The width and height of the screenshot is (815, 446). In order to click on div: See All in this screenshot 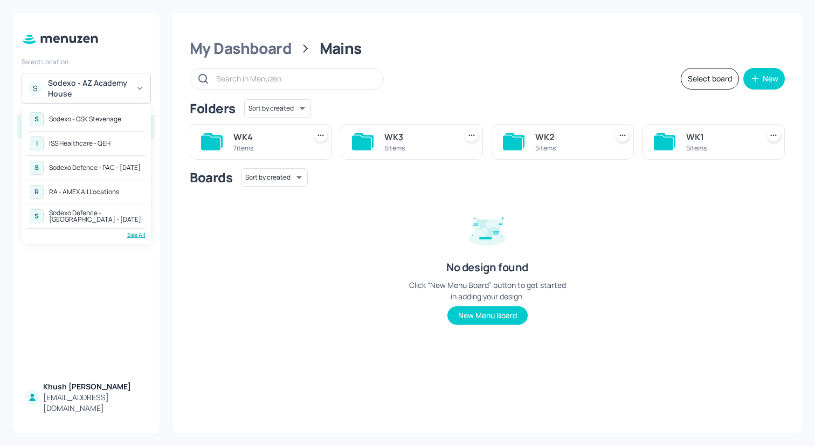, I will do `click(86, 235)`.